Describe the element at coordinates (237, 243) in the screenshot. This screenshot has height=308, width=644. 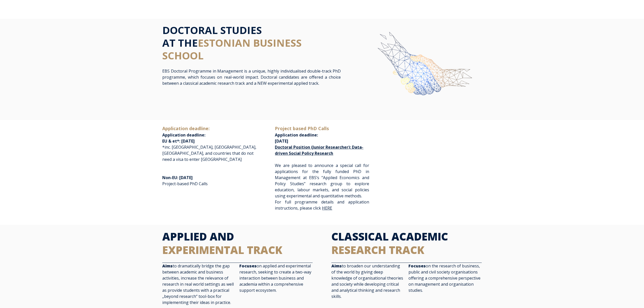
I see `h2: APPLIED AND` at that location.